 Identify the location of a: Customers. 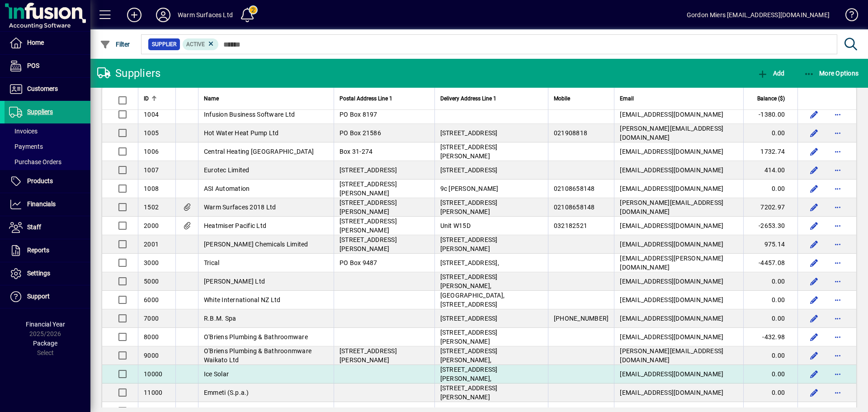
(48, 89).